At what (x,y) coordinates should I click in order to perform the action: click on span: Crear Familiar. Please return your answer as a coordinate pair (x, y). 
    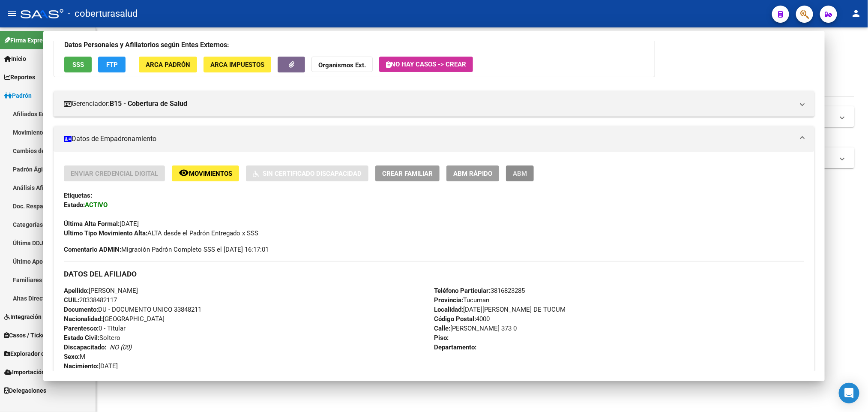
    Looking at the image, I should click on (407, 173).